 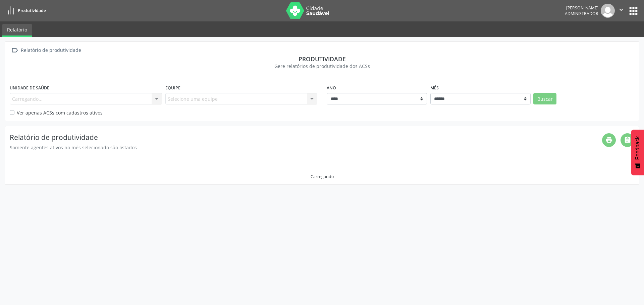 What do you see at coordinates (545, 99) in the screenshot?
I see `button: Buscar` at bounding box center [545, 99].